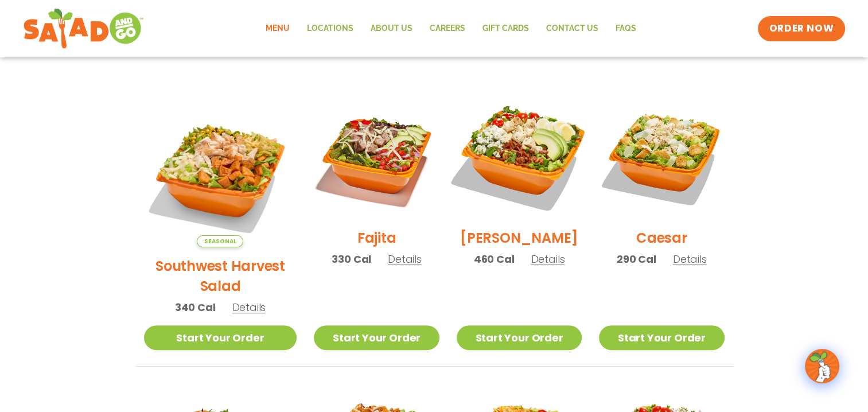 This screenshot has height=412, width=868. Describe the element at coordinates (330, 29) in the screenshot. I see `a: Locations` at that location.